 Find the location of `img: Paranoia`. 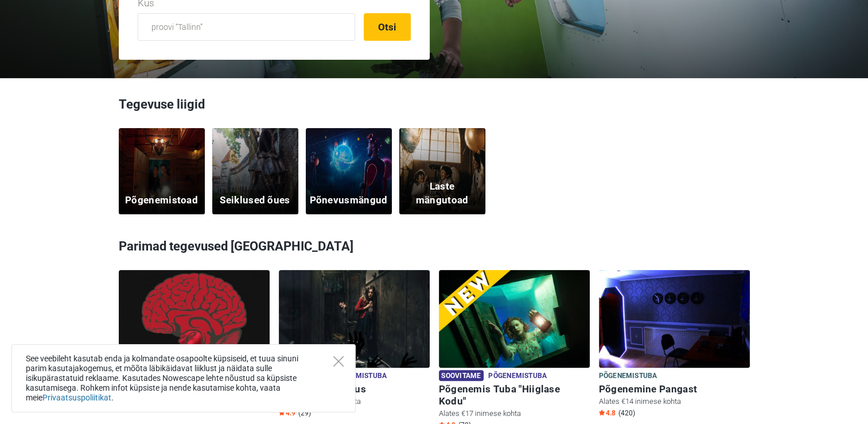

img: Paranoia is located at coordinates (194, 326).